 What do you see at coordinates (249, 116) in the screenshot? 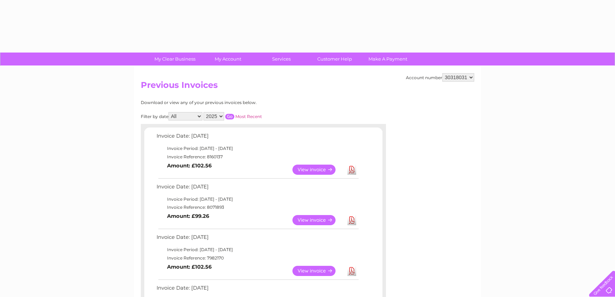
I see `a: Most Recent` at bounding box center [249, 116].